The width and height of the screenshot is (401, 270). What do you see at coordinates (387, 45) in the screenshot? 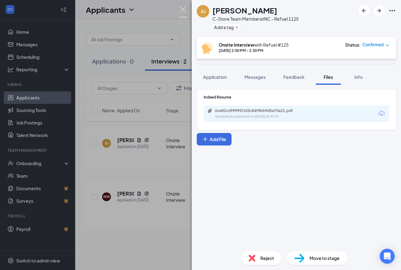
I see `span: down` at bounding box center [387, 45].